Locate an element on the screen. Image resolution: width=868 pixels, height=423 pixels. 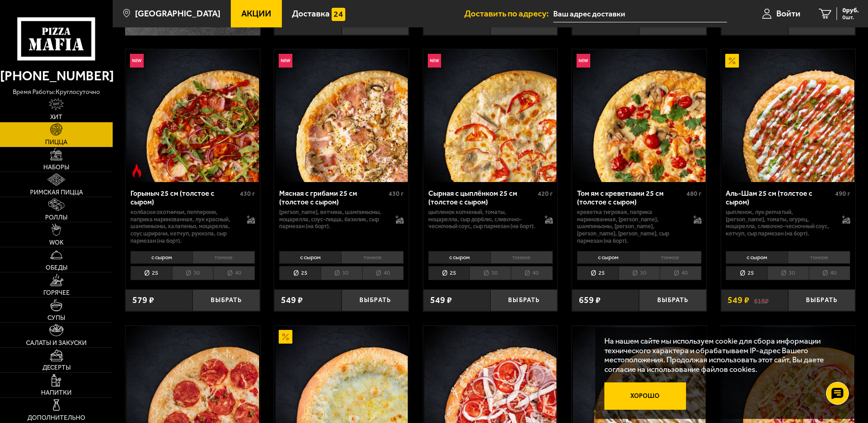
span: Войти is located at coordinates (788, 13).